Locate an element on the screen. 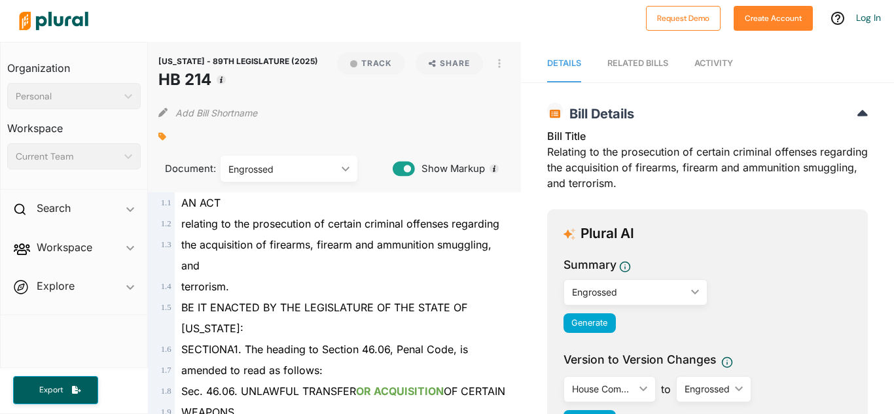  button: Generate is located at coordinates (590, 323).